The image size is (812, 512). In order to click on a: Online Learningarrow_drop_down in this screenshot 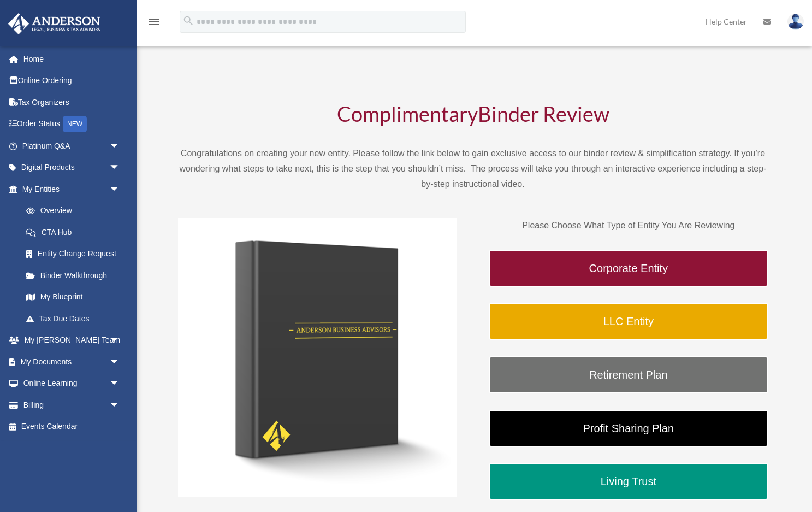, I will do `click(72, 383)`.